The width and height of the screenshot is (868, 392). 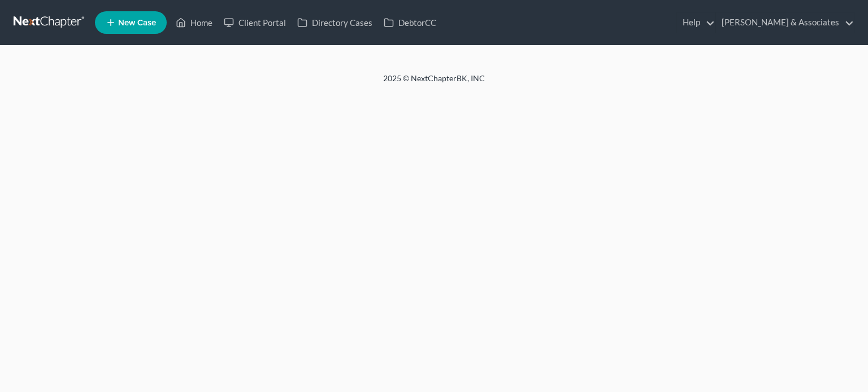 I want to click on a: Help, so click(x=696, y=22).